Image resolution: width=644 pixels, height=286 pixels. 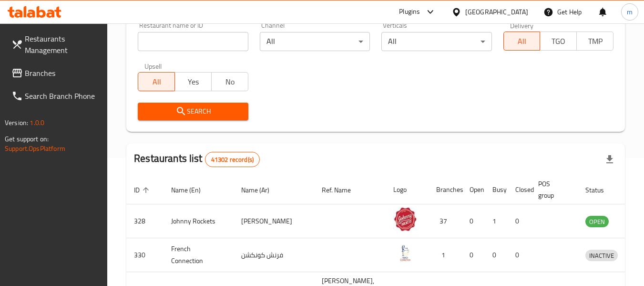 I want to click on th: Closed, so click(x=519, y=190).